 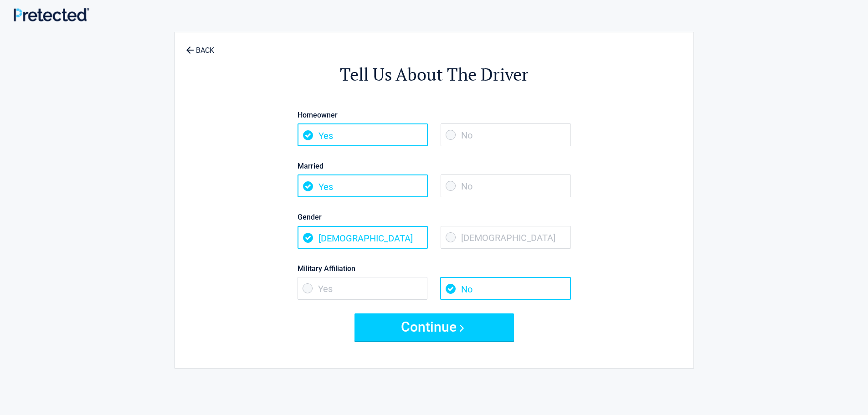 What do you see at coordinates (434, 327) in the screenshot?
I see `button: Continue` at bounding box center [434, 327].